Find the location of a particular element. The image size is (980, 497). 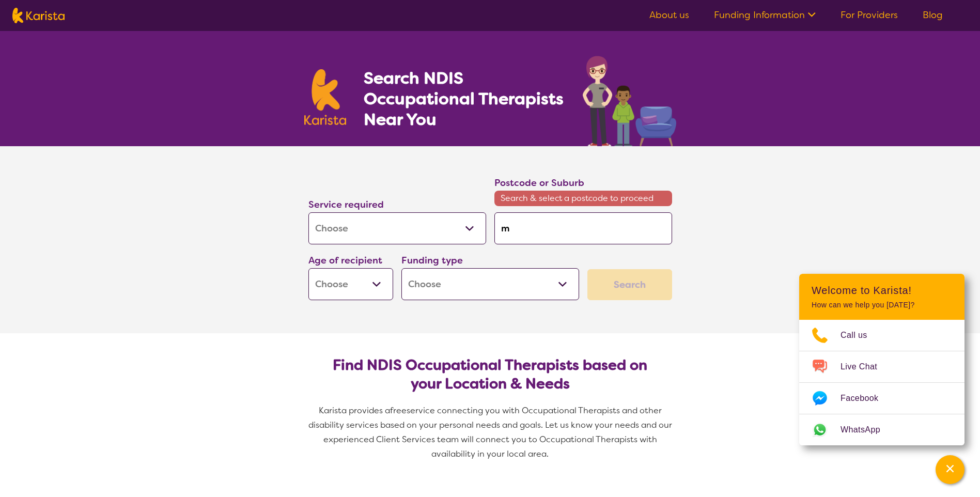

a: Blog is located at coordinates (932, 15).